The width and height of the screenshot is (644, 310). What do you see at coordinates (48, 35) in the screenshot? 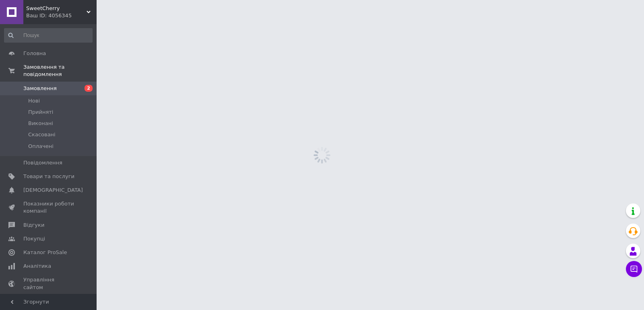
I see `input: Пошук` at bounding box center [48, 35].